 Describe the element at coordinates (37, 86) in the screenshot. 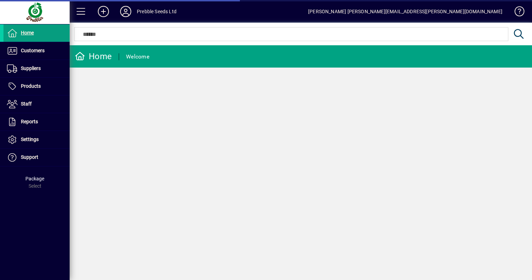

I see `a: Products` at that location.